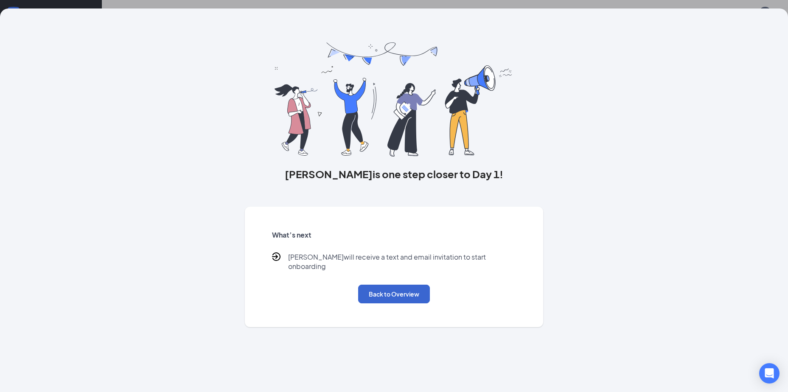 The image size is (788, 392). What do you see at coordinates (394, 235) in the screenshot?
I see `h5: What’s next` at bounding box center [394, 235].